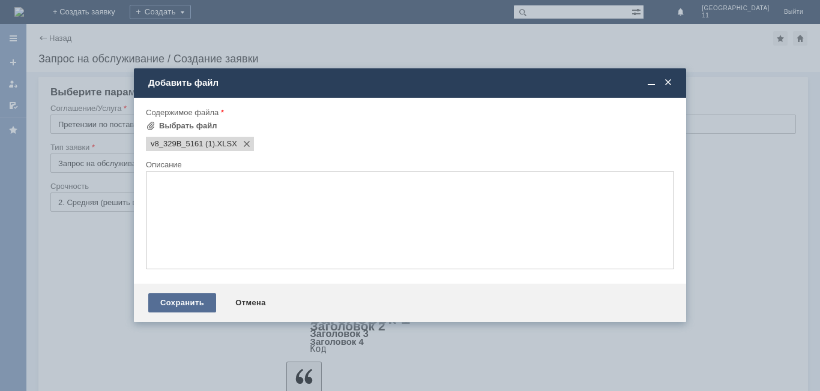 This screenshot has height=391, width=820. I want to click on div: Добавить файл, so click(411, 83).